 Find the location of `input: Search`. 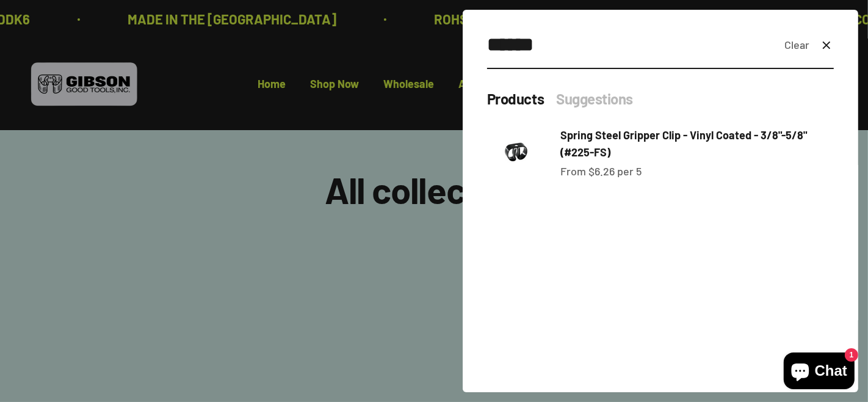

input: Search is located at coordinates (631, 44).